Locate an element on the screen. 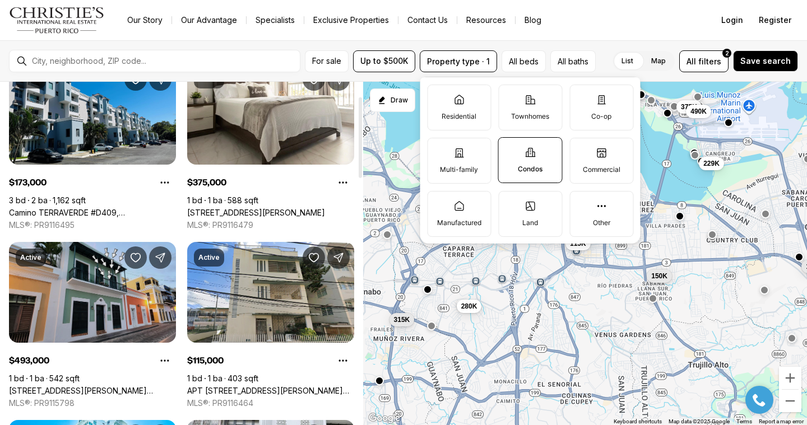  a: APT B 2 DOMINGO CABRERA 112 #1, SAN JUAN PR, 00925 is located at coordinates (271, 391).